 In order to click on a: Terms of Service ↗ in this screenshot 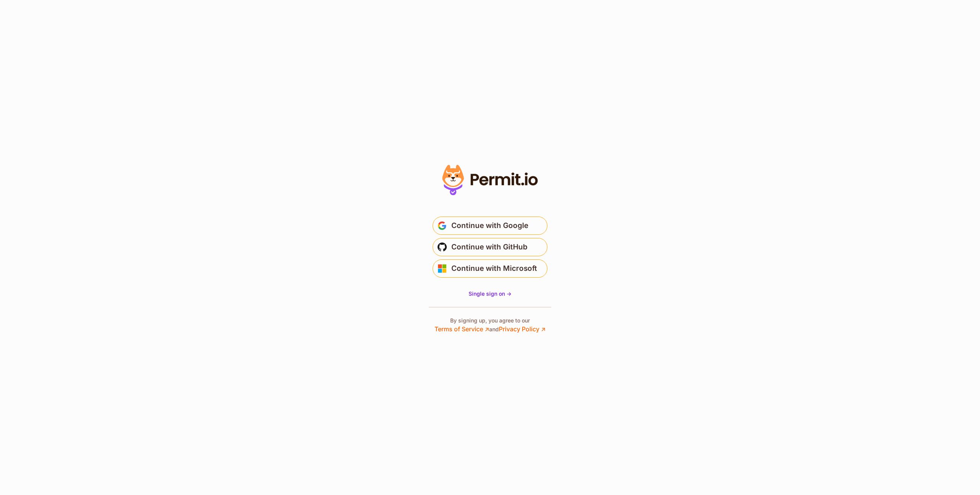, I will do `click(461, 329)`.